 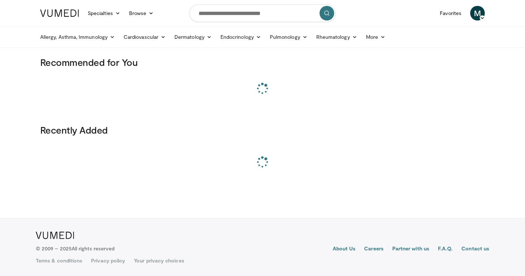 What do you see at coordinates (159, 260) in the screenshot?
I see `a: Your privacy choices` at bounding box center [159, 260].